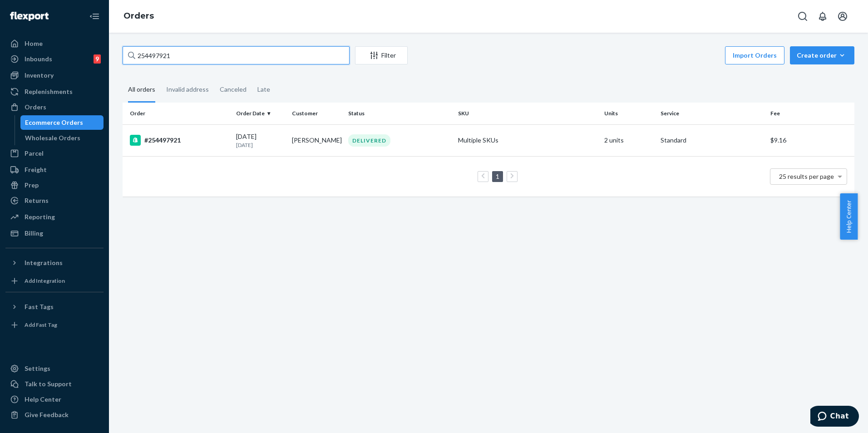  I want to click on a: Help Center, so click(54, 400).